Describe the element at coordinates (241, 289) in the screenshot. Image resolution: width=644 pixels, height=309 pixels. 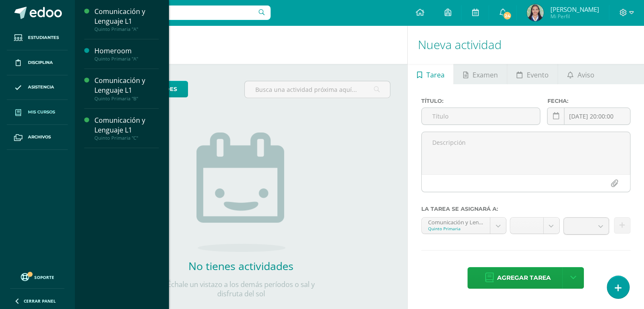
I see `p: Échale un vistazo a los demás períodos o sal y disfruta del sol` at that location.